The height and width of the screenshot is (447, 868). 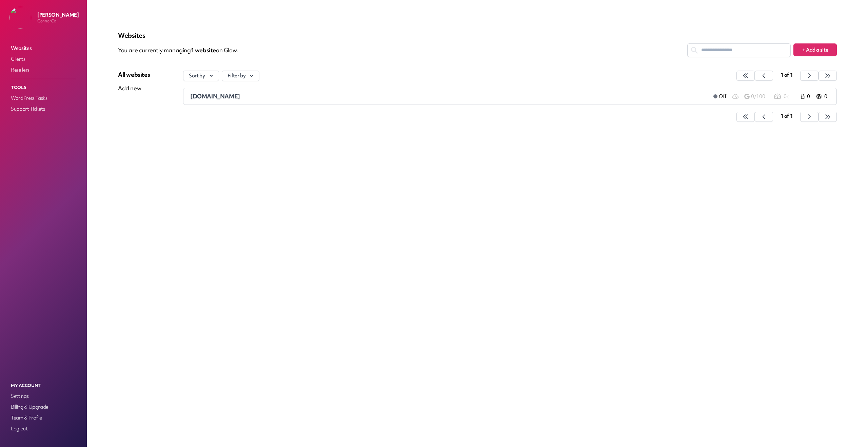 What do you see at coordinates (723, 97) in the screenshot?
I see `span: Off` at bounding box center [723, 97].